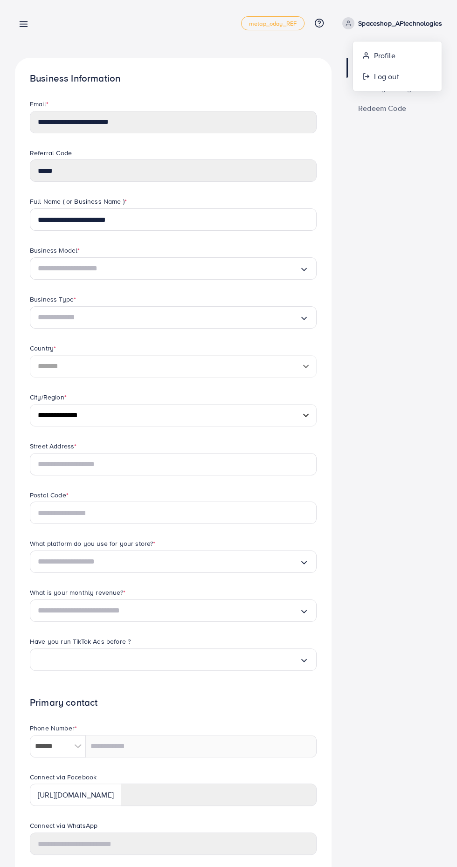 This screenshot has width=457, height=867. What do you see at coordinates (173, 78) in the screenshot?
I see `h1: Business Information` at bounding box center [173, 78].